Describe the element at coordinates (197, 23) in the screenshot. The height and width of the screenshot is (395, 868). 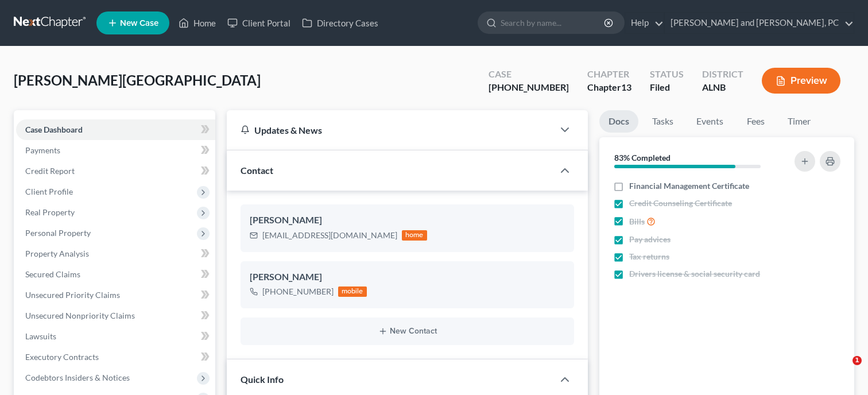
I see `a: Home` at that location.